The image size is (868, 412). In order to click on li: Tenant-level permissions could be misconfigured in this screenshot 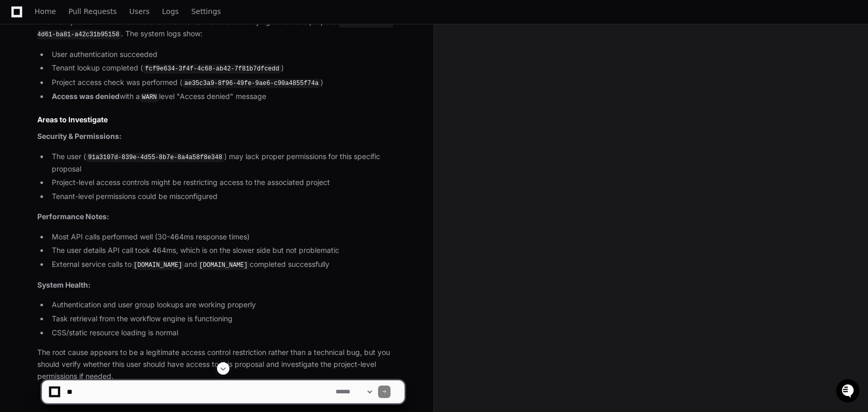, I will do `click(226, 197)`.